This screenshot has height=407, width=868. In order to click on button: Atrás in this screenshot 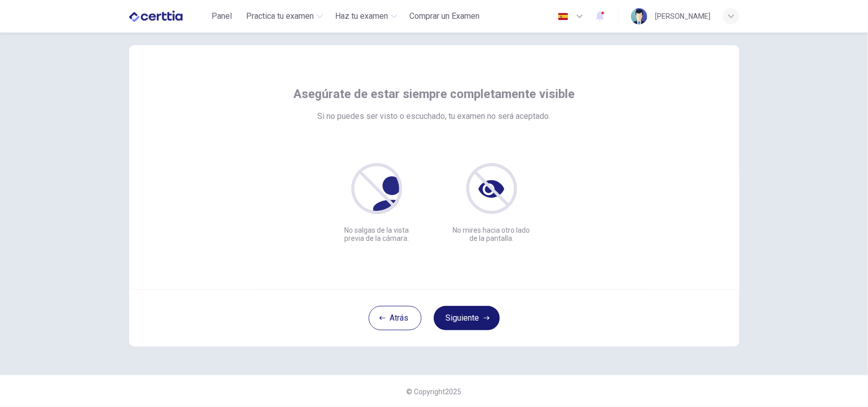, I will do `click(395, 318)`.